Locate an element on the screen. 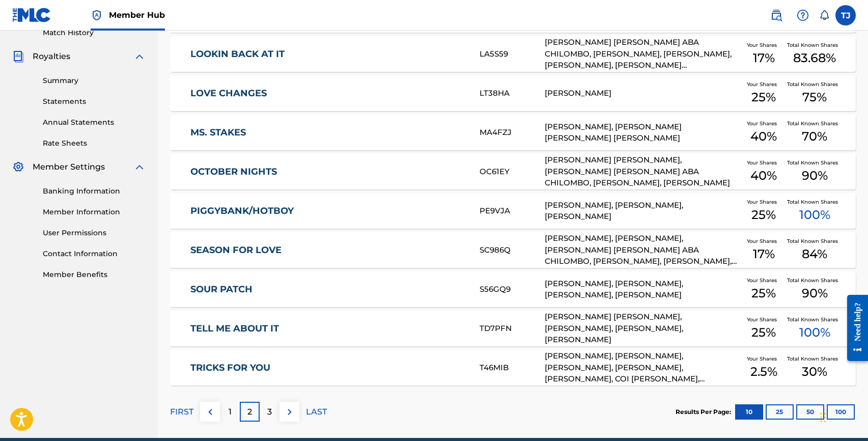 The height and width of the screenshot is (441, 868). a: SEASON FOR LOVE is located at coordinates (328, 250).